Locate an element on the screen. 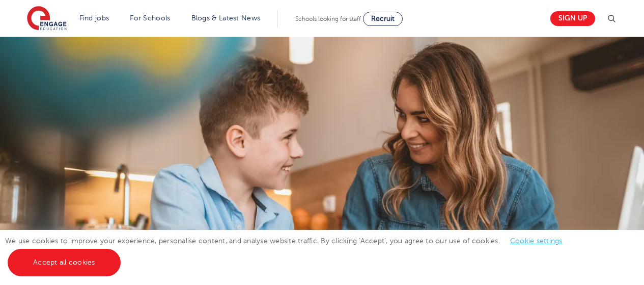 This screenshot has height=285, width=644. a: Find jobs is located at coordinates (94, 18).